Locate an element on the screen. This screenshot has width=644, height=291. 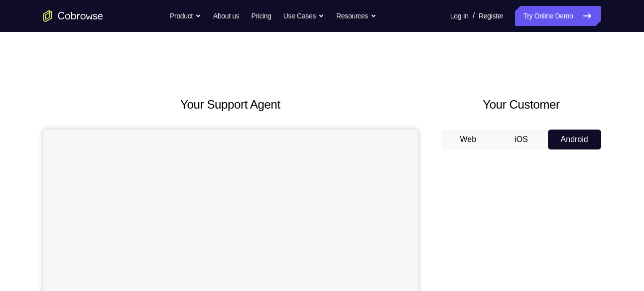
button: Product is located at coordinates (185, 16).